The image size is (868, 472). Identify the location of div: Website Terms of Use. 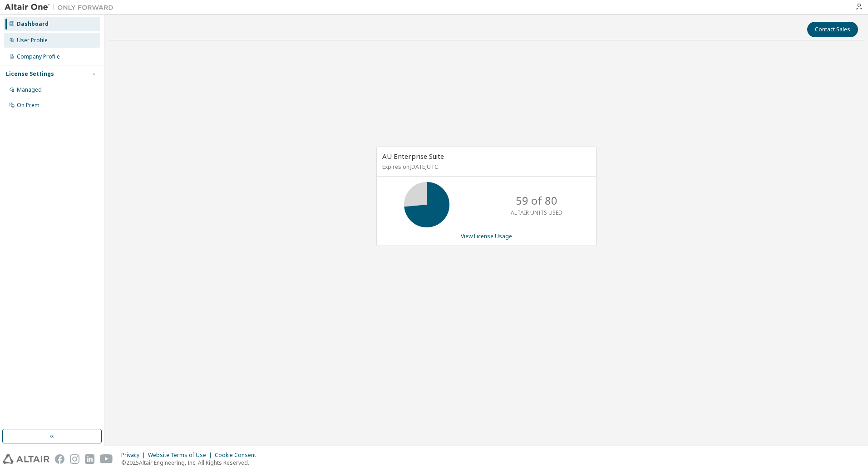
(181, 455).